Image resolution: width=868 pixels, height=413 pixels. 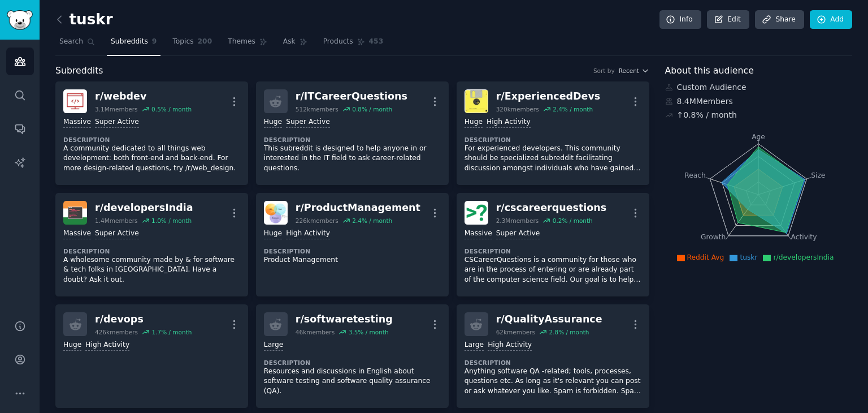 I want to click on div: r/ ExperiencedDevs, so click(x=548, y=96).